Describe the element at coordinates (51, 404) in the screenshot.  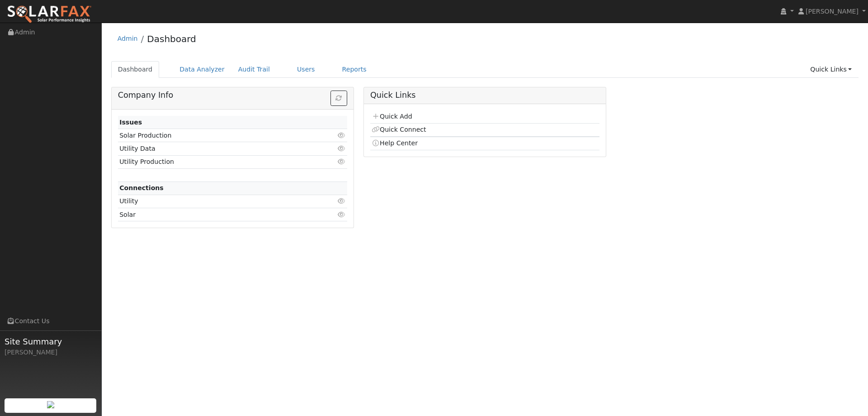
I see `img: retrieve` at that location.